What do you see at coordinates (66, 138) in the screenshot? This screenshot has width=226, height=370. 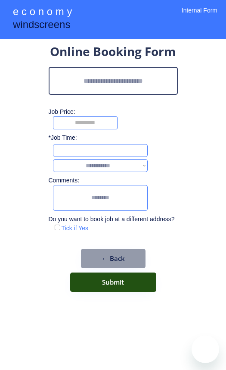 I see `div: *Job Time:` at bounding box center [66, 138].